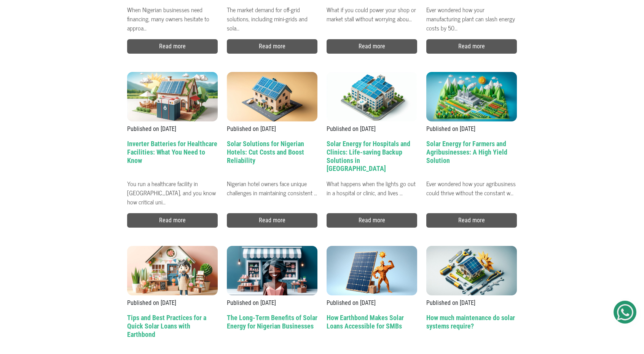 The width and height of the screenshot is (644, 354). Describe the element at coordinates (272, 331) in the screenshot. I see `h2: The Long-Term Benefits of Solar Energy for Nigerian Businesses` at that location.